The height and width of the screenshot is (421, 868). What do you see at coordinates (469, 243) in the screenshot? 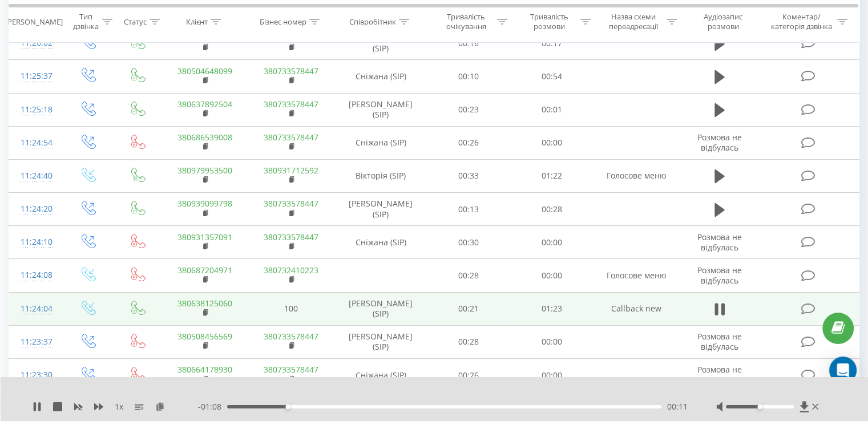
I see `td: 00:30` at bounding box center [469, 243].